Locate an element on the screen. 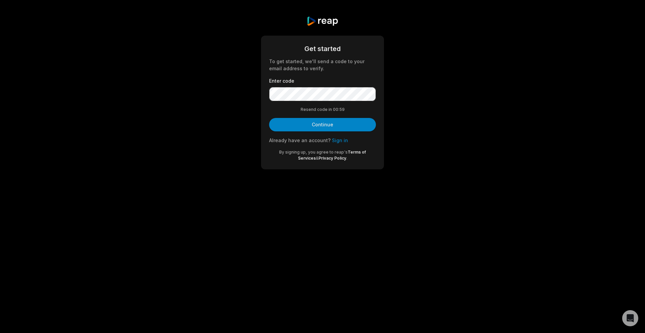 The height and width of the screenshot is (333, 645). label: Enter code is located at coordinates (322, 81).